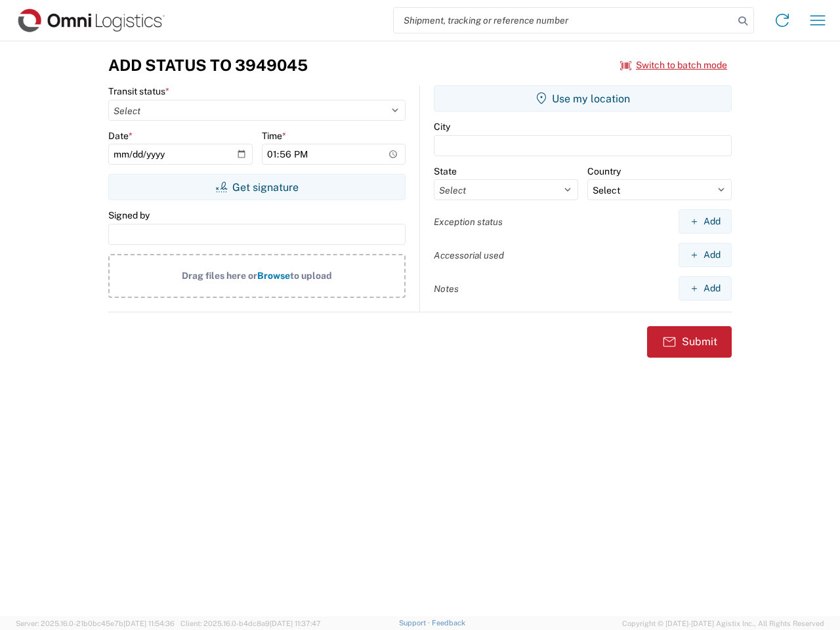  Describe the element at coordinates (95, 624) in the screenshot. I see `span: Server: 2025.16.0-21b0bc45e7b` at that location.